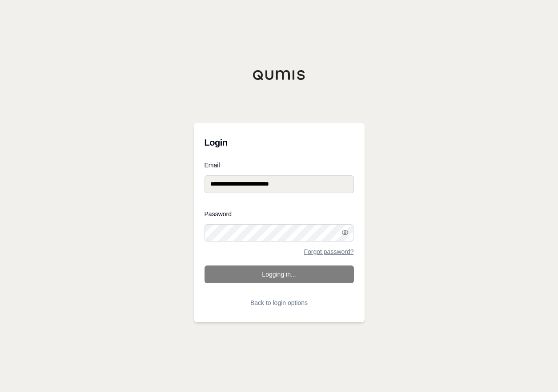 Image resolution: width=558 pixels, height=392 pixels. What do you see at coordinates (279, 165) in the screenshot?
I see `label: Email` at bounding box center [279, 165].